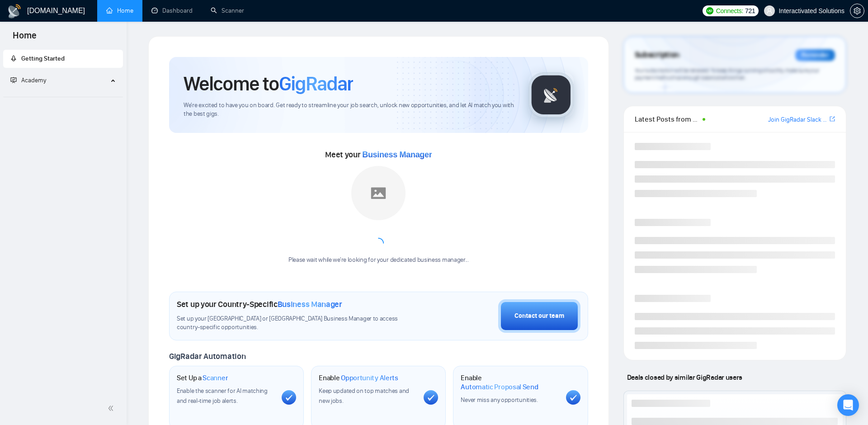  I want to click on div: Contact our team, so click(539, 316).